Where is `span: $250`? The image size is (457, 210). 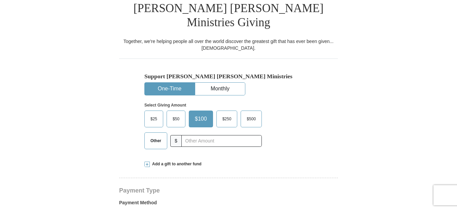
span: $250 is located at coordinates (227, 119).